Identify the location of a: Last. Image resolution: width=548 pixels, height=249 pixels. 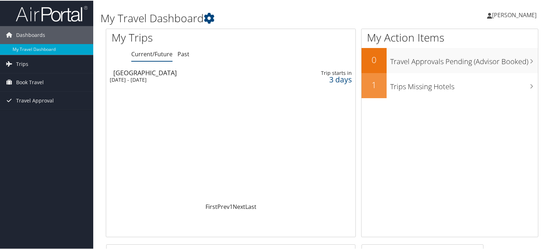
(251, 206).